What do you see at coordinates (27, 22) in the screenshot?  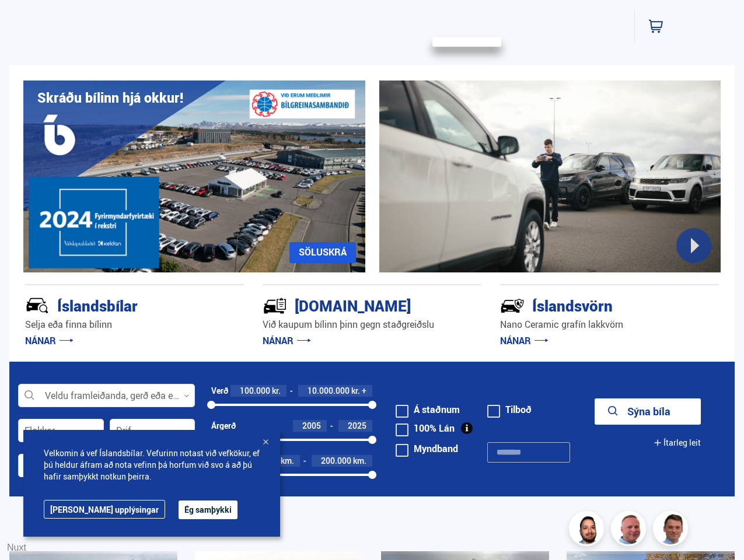 I see `button: Opna LiveChat spjallviðmót` at bounding box center [27, 22].